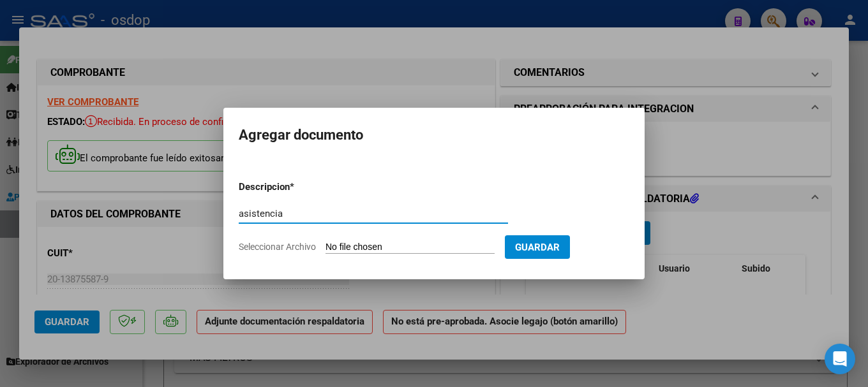 This screenshot has width=868, height=387. What do you see at coordinates (841, 360) in the screenshot?
I see `div: Open Intercom Messenger` at bounding box center [841, 360].